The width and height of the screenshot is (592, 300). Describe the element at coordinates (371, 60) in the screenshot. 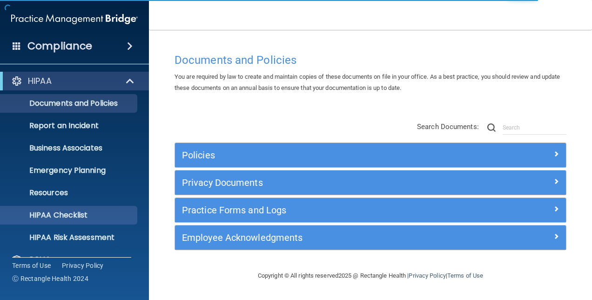

I see `h4: Documents and Policies` at that location.